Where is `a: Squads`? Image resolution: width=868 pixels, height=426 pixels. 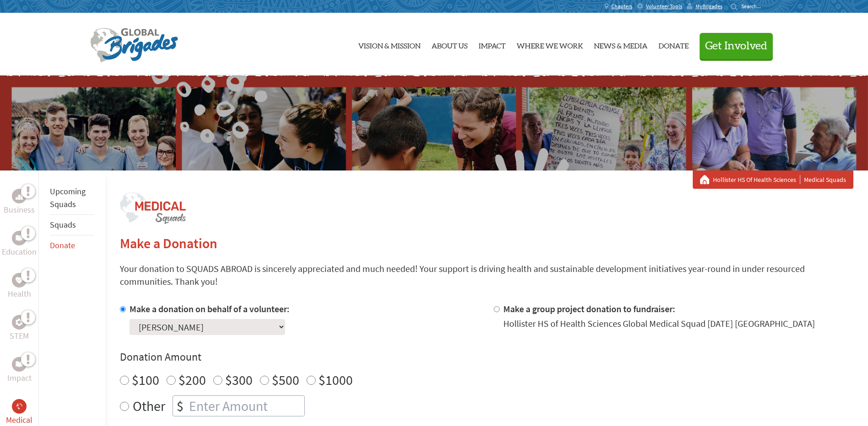
a: Squads is located at coordinates (63, 224).